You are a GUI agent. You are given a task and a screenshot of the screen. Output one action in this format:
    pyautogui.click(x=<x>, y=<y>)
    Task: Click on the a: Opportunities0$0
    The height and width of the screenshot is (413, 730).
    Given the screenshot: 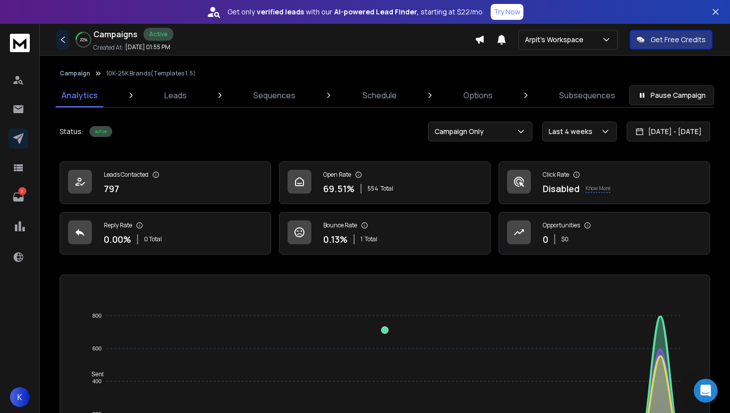 What is the action you would take?
    pyautogui.click(x=605, y=233)
    